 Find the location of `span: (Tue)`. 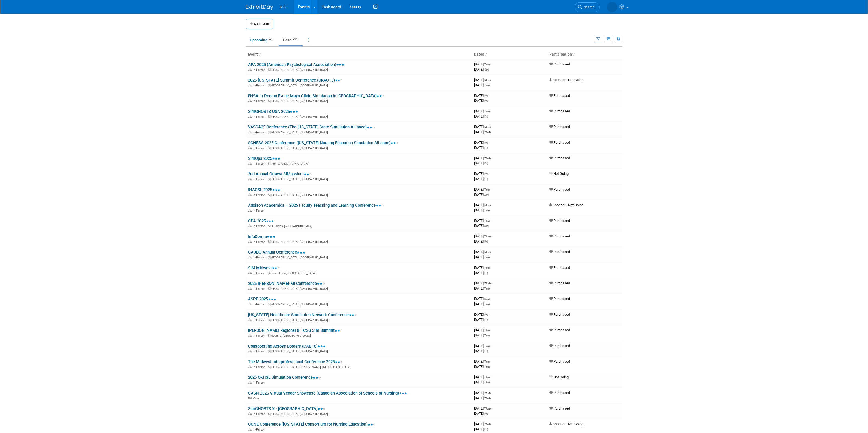

span: (Tue) is located at coordinates (486, 346).